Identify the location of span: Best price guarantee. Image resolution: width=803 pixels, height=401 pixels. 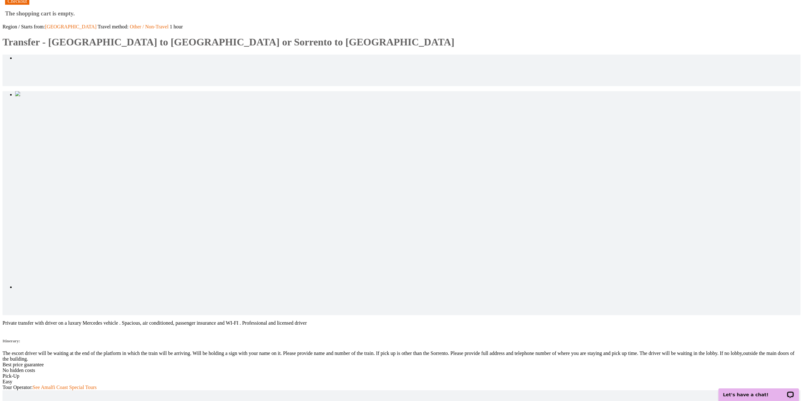
(23, 364).